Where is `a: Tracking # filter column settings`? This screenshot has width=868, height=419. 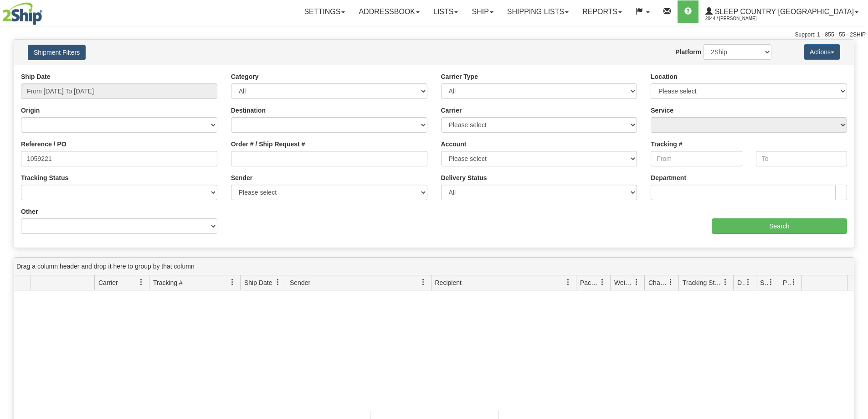
a: Tracking # filter column settings is located at coordinates (232, 282).